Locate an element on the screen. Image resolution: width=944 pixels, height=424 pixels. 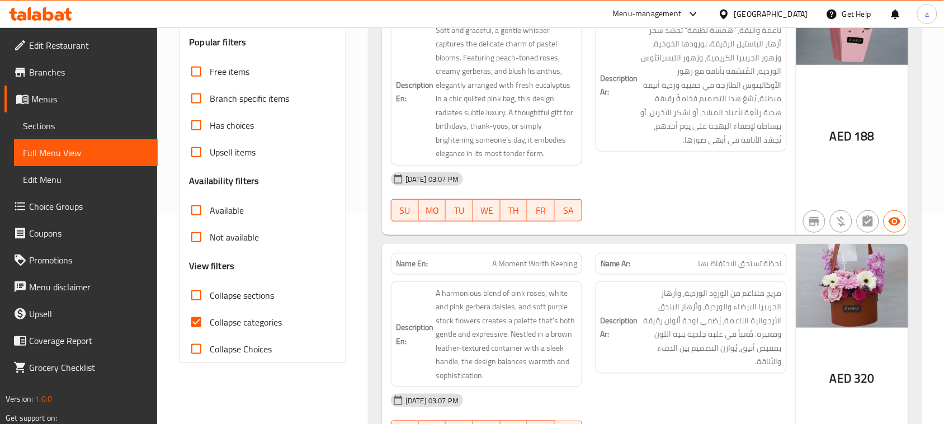
span: Free items is located at coordinates (229, 72).